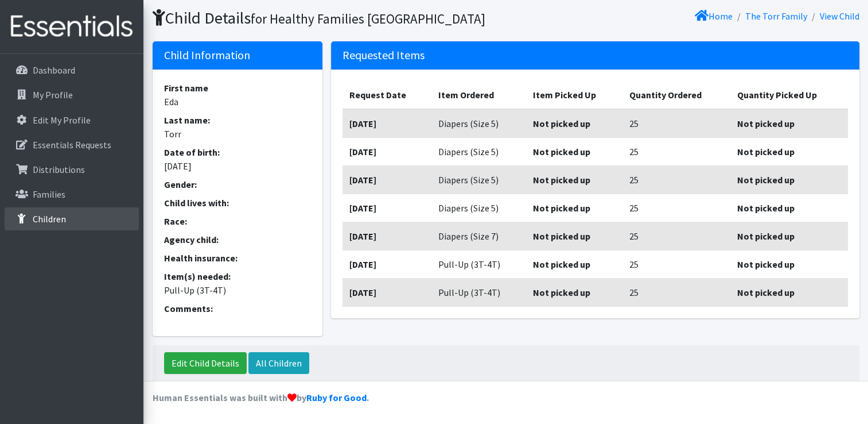 This screenshot has height=424, width=868. Describe the element at coordinates (237, 290) in the screenshot. I see `dd: Pull-Up (3T-4T)` at that location.